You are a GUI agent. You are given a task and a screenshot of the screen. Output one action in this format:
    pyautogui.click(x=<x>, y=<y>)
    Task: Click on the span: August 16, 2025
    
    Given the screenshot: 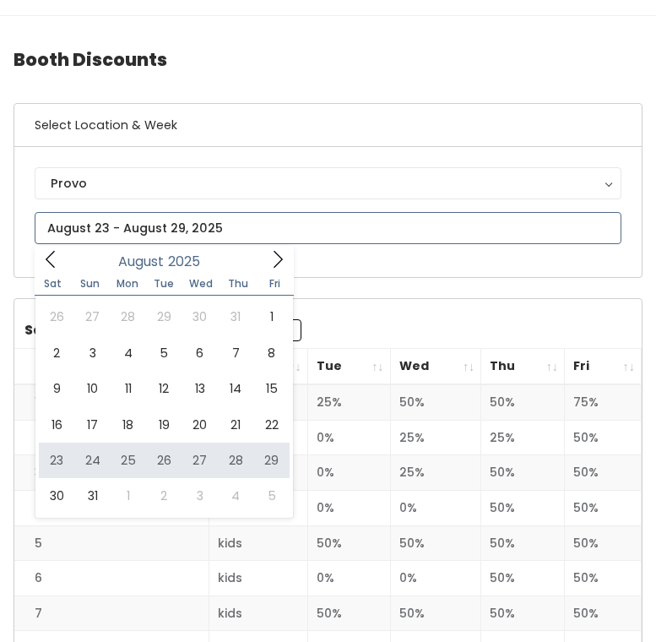 What is the action you would take?
    pyautogui.click(x=57, y=425)
    